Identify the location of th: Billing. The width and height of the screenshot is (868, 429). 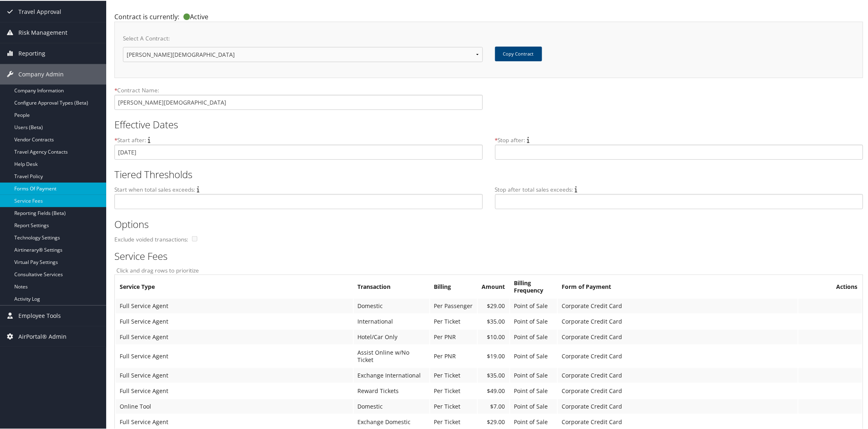
(453, 286).